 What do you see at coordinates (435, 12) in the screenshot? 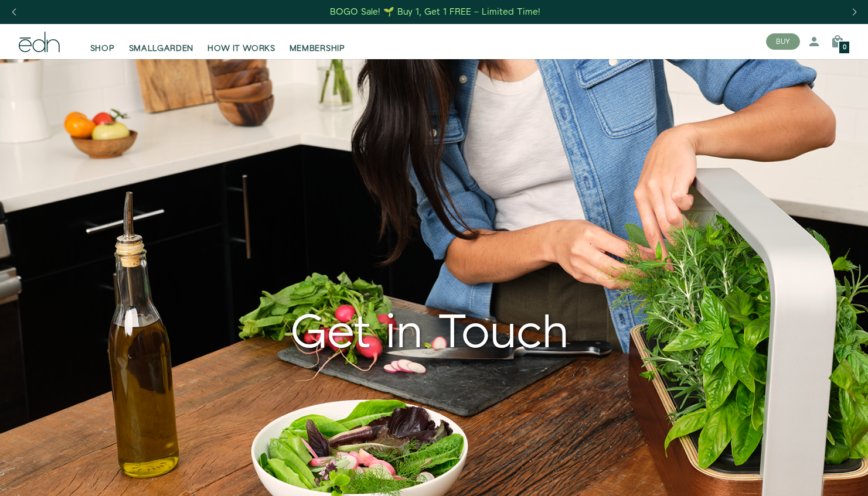
I see `a: BOGO Sale! 🌱 Buy 1, Get 1 FREE – Limited Time!` at bounding box center [435, 12].